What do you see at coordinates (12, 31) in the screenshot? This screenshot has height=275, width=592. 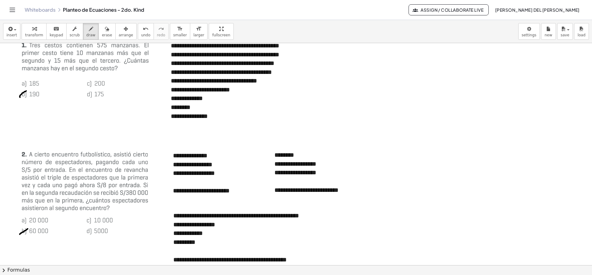 I see `button: insert` at bounding box center [12, 31].